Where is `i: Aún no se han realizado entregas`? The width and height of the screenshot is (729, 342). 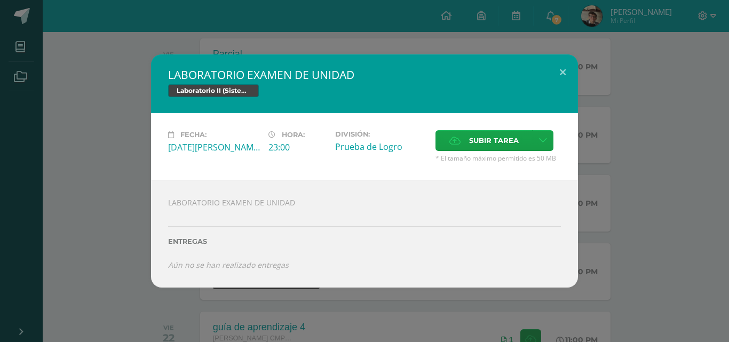
i: Aún no se han realizado entregas is located at coordinates (228, 265).